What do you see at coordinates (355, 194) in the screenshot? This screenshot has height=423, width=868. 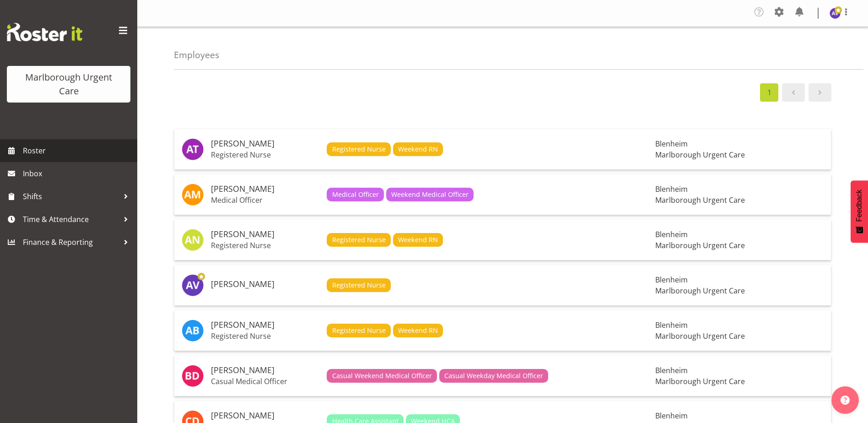 I see `span: Medical Officer` at bounding box center [355, 194].